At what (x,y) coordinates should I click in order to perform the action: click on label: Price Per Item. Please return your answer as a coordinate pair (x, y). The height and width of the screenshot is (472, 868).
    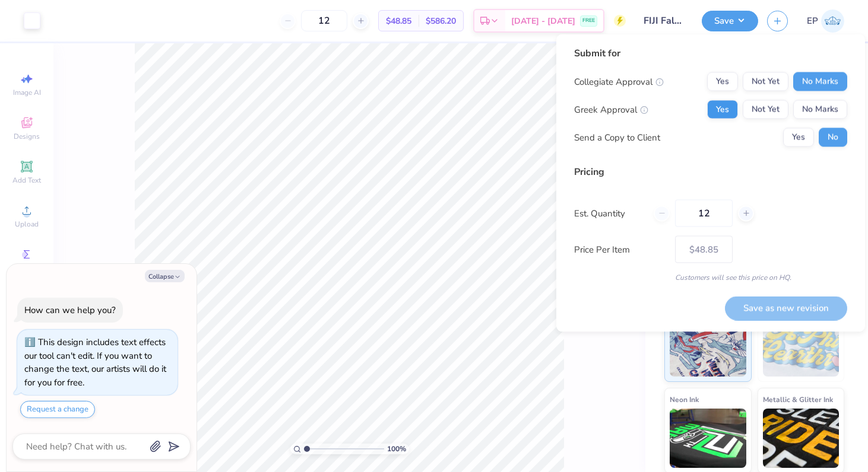
    Looking at the image, I should click on (620, 249).